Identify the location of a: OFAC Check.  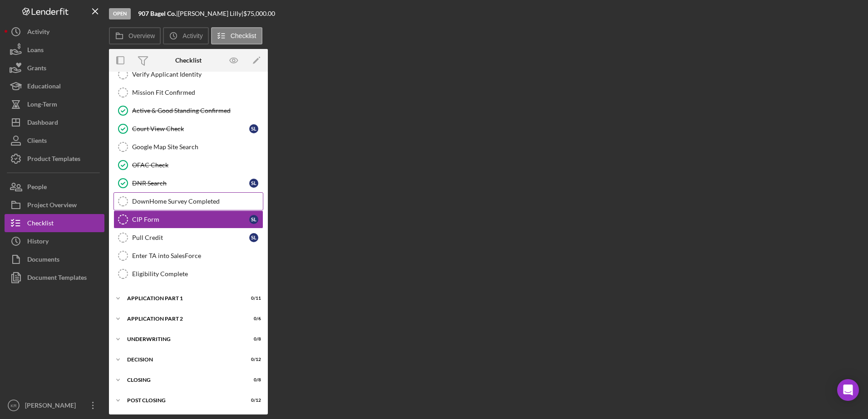
(188, 165).